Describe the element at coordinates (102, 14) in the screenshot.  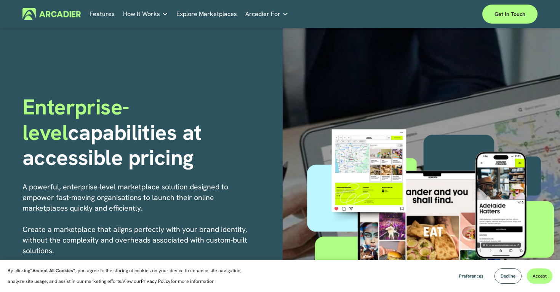
I see `a: Features` at that location.